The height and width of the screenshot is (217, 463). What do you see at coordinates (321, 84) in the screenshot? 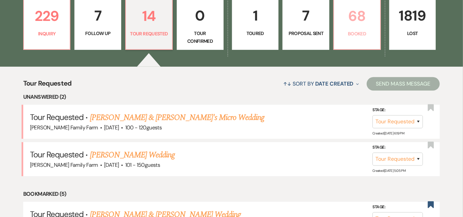
I see `button: Sort By Date Created` at bounding box center [321, 84].